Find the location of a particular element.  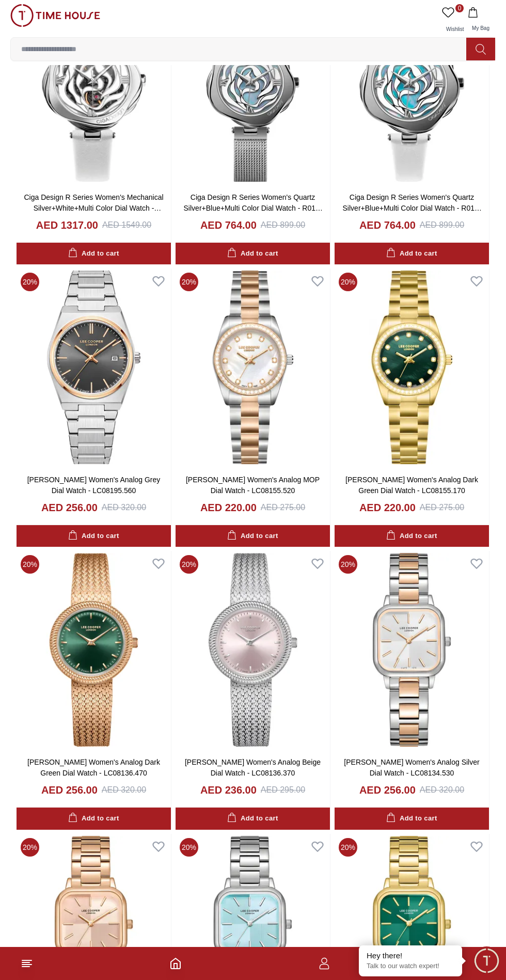

a: Lee Cooper Women's Analog MOP Dial Watch - LC08155.520 is located at coordinates (253, 367).